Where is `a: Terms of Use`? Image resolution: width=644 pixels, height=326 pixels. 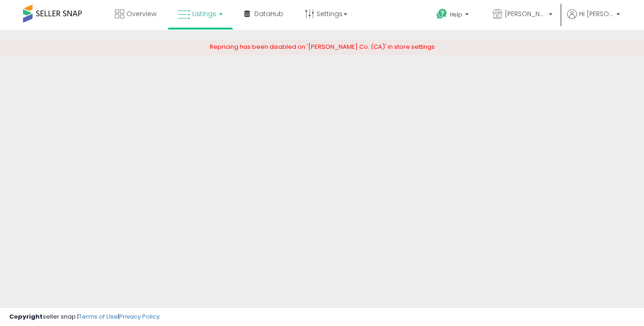
a: Terms of Use is located at coordinates (98, 316).